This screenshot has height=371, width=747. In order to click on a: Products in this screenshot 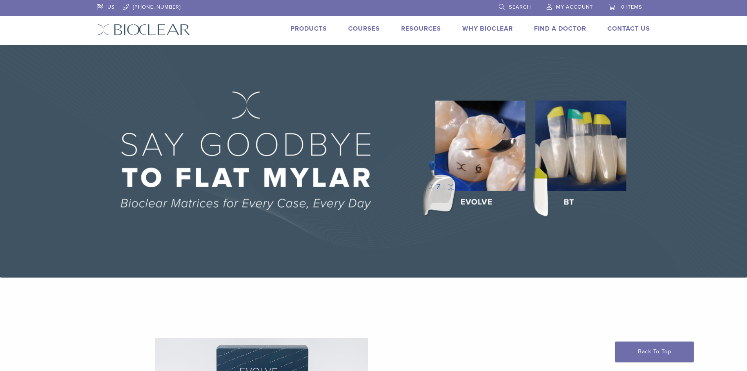, I will do `click(309, 29)`.